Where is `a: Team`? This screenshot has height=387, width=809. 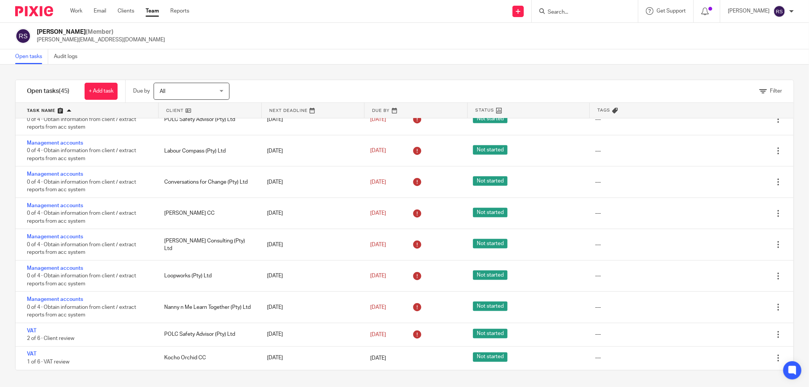
a: Team is located at coordinates (152, 11).